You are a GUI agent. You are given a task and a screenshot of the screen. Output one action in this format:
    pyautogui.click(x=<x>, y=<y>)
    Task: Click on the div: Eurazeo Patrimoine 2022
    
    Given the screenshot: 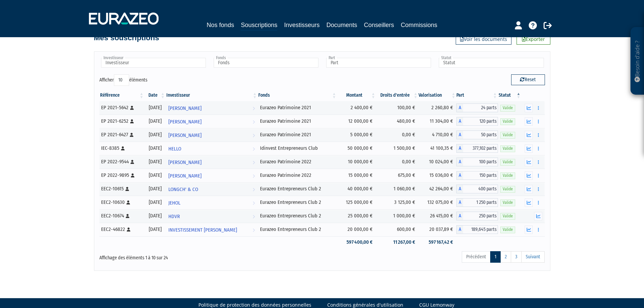 What is the action you would take?
    pyautogui.click(x=297, y=175)
    